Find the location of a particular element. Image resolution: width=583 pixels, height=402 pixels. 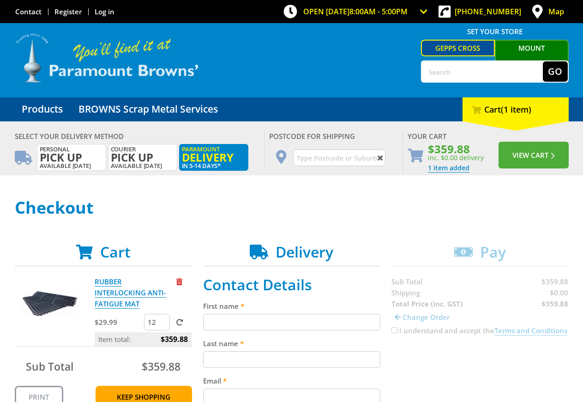

button: View Cart is located at coordinates (534, 155).